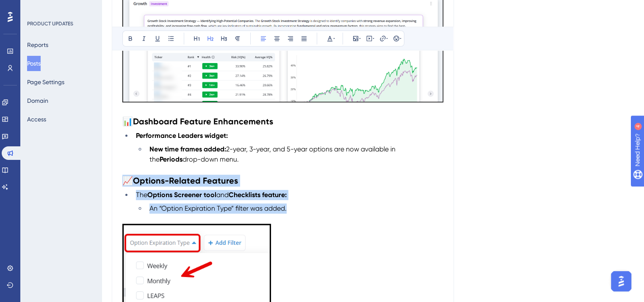 The width and height of the screenshot is (644, 302). What do you see at coordinates (182, 194) in the screenshot?
I see `strong: Options Screener tool` at bounding box center [182, 194].